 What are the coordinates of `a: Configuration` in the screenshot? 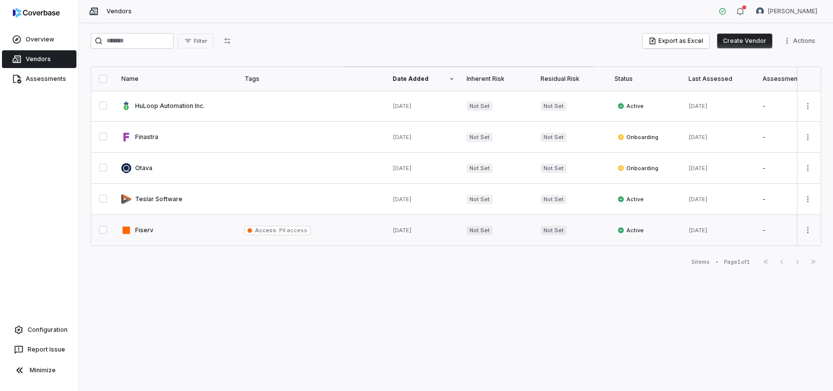 It's located at (39, 330).